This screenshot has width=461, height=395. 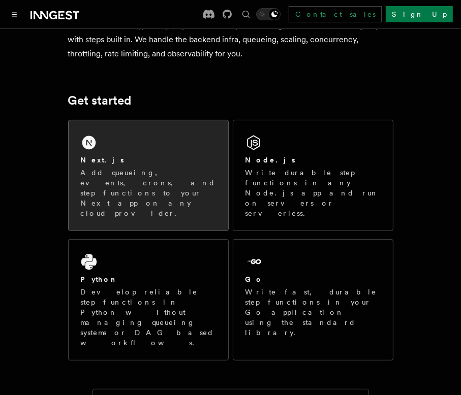 What do you see at coordinates (335, 14) in the screenshot?
I see `a: Contact sales` at bounding box center [335, 14].